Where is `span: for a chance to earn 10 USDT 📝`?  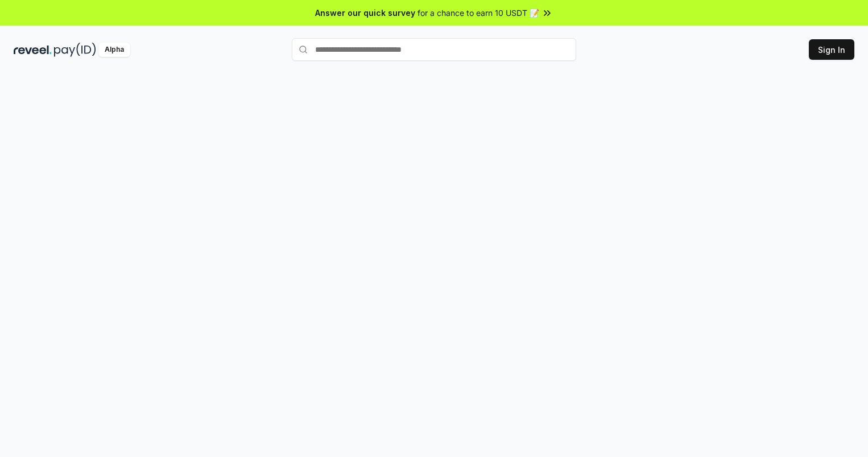
span: for a chance to earn 10 USDT 📝 is located at coordinates (478, 13).